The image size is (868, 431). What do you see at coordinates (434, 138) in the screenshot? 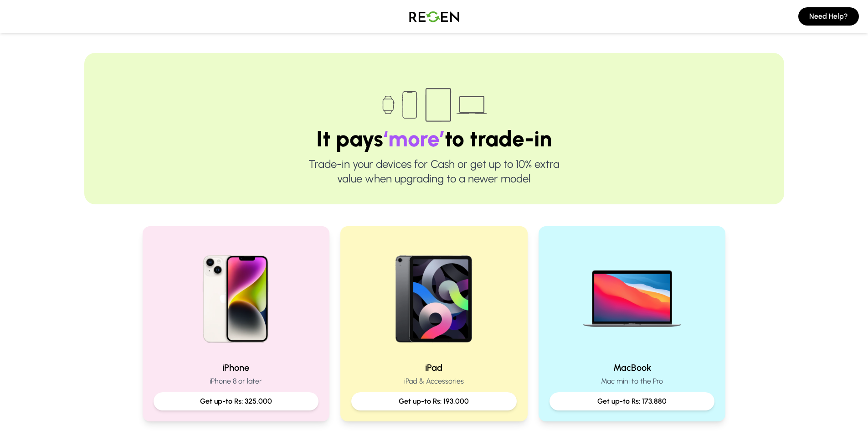
I see `h1: It pays to trade-in` at bounding box center [434, 138].